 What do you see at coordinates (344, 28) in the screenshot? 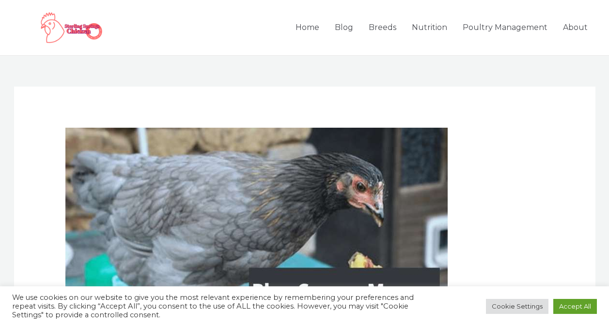
I see `a: Blog` at bounding box center [344, 28].